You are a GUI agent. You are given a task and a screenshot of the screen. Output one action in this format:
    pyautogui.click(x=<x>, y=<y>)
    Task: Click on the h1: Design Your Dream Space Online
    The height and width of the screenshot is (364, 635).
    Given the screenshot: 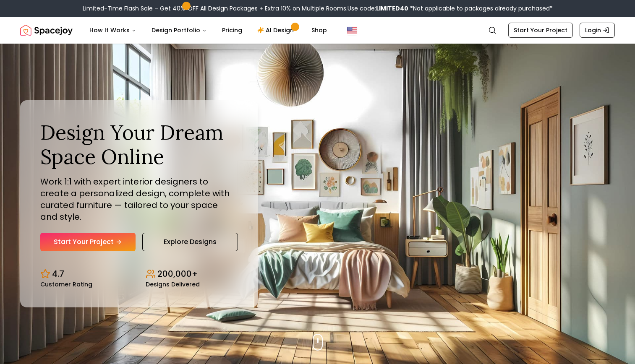 What is the action you would take?
    pyautogui.click(x=139, y=144)
    